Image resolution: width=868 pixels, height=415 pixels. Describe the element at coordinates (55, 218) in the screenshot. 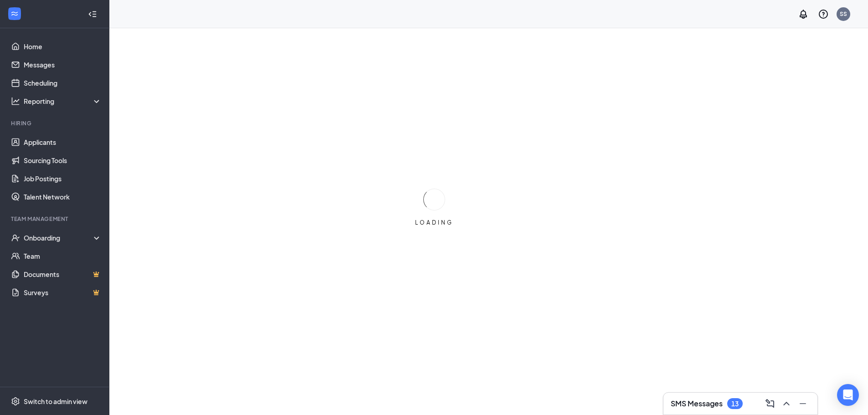

I see `div: Team Management` at that location.